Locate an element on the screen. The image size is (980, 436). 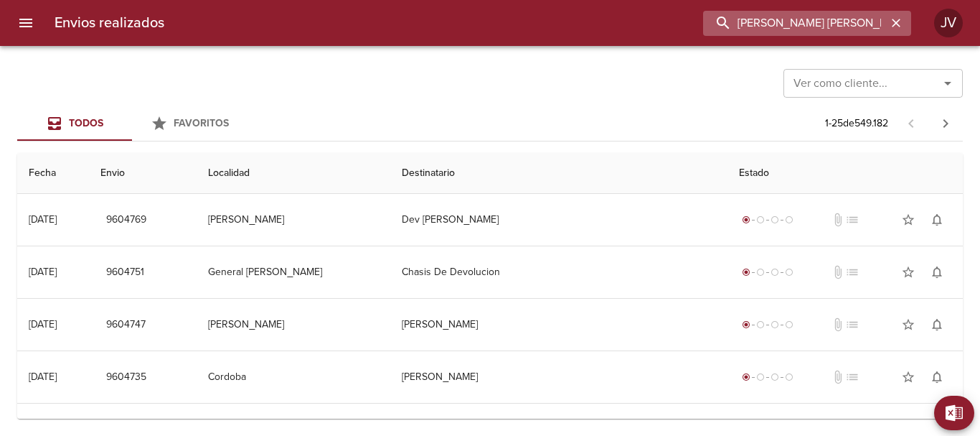
button: 9604751 is located at coordinates (125, 272).